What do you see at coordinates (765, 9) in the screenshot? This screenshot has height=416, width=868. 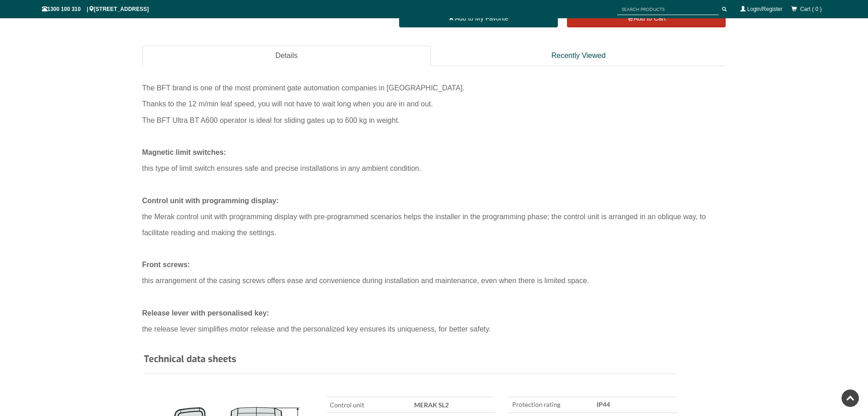 I see `a: Login/Register` at bounding box center [765, 9].